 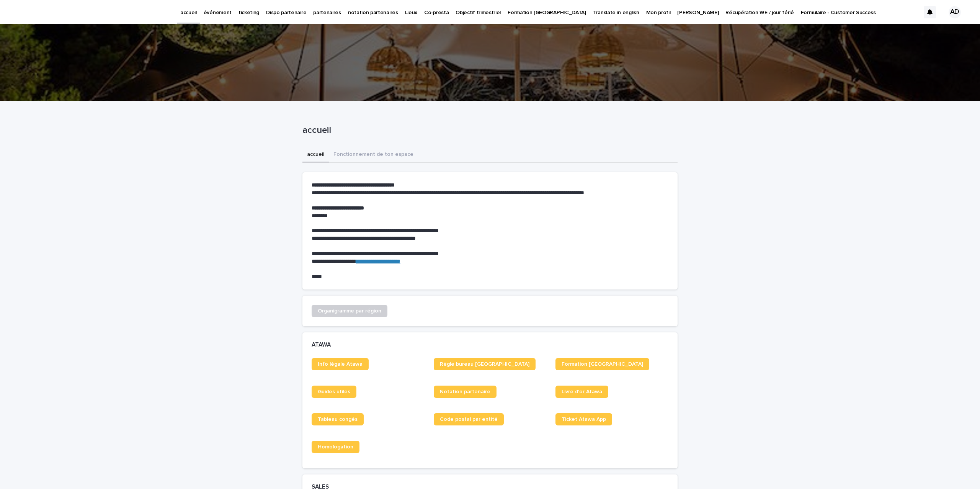 What do you see at coordinates (469, 419) in the screenshot?
I see `a: Code postal par entité` at bounding box center [469, 419].